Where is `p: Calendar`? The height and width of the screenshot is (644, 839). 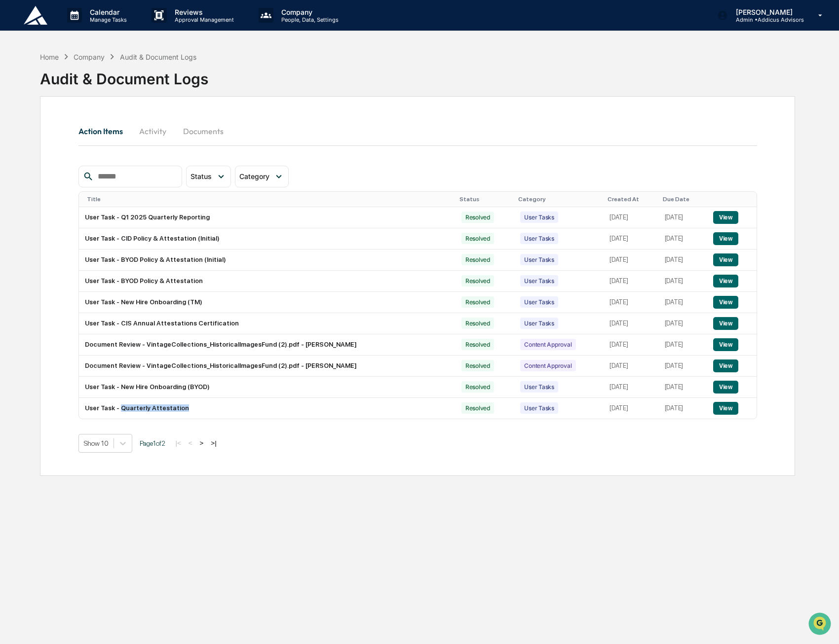 p: Calendar is located at coordinates (107, 12).